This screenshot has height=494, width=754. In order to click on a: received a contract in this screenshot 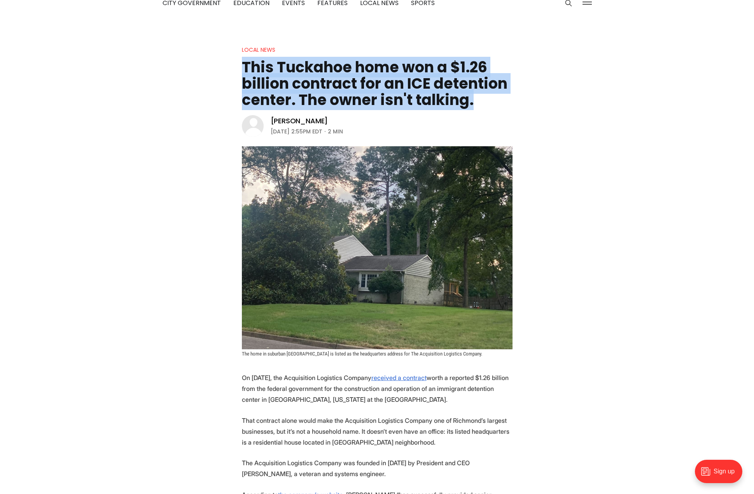, I will do `click(399, 378)`.